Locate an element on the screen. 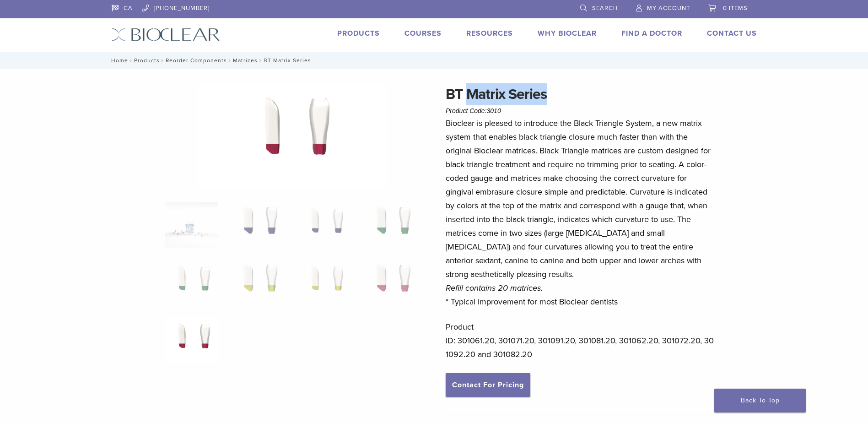  a: Why Bioclear is located at coordinates (567, 33).